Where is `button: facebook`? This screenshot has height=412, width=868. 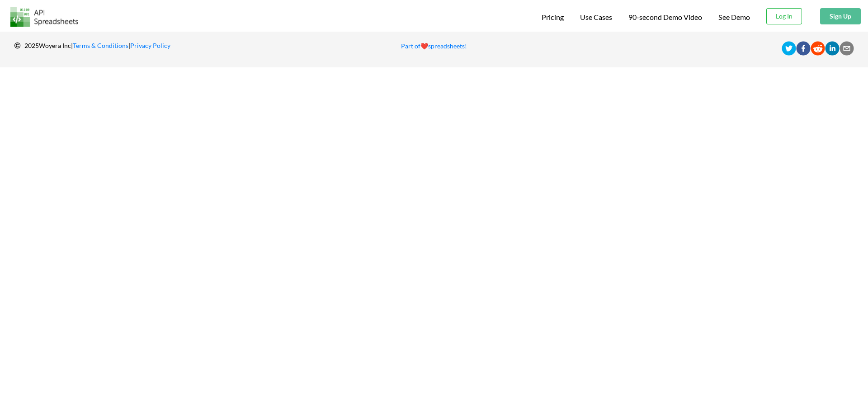 button: facebook is located at coordinates (803, 49).